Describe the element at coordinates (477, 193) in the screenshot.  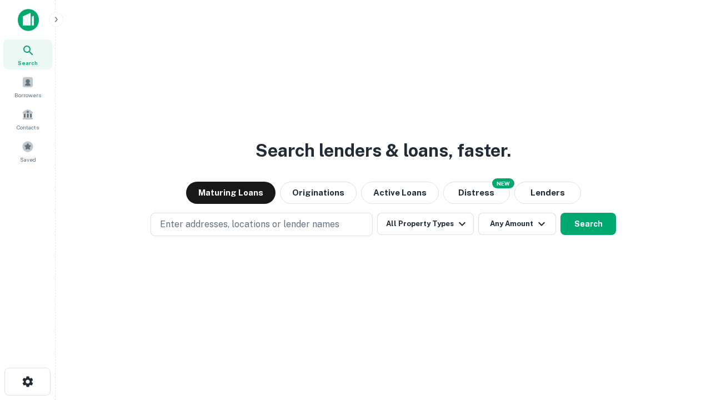
I see `button: Search distressed loans with lien and other non-mortgage details.` at that location.